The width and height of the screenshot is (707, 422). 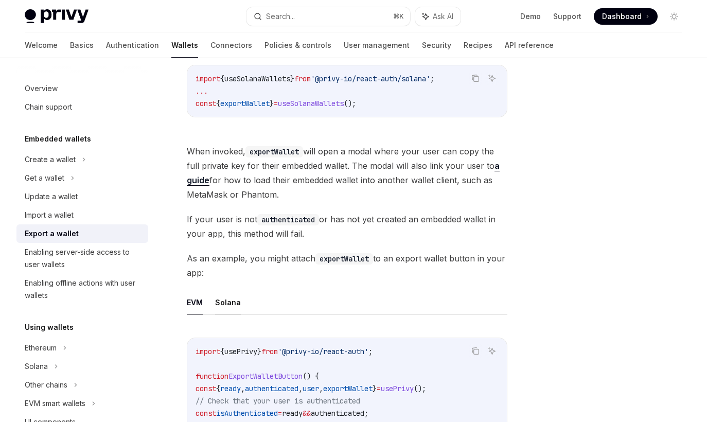 What do you see at coordinates (82, 234) in the screenshot?
I see `a: Export a wallet` at bounding box center [82, 234].